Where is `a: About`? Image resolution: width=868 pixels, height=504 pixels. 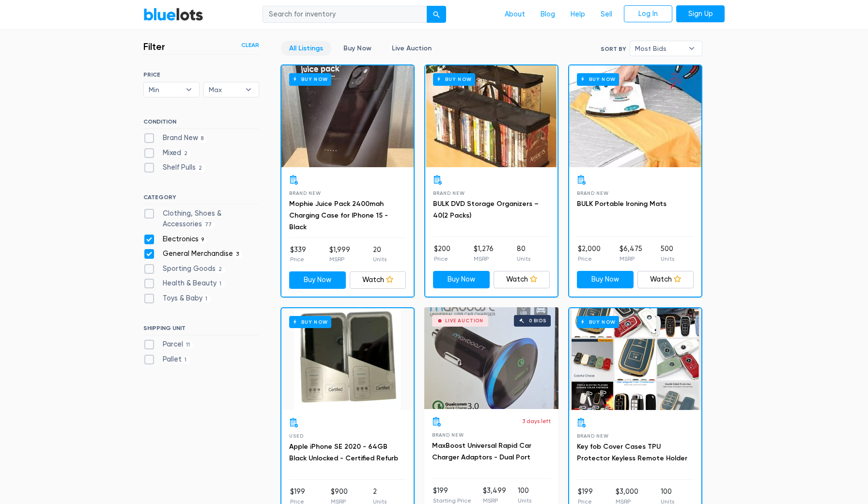 a: About is located at coordinates (515, 15).